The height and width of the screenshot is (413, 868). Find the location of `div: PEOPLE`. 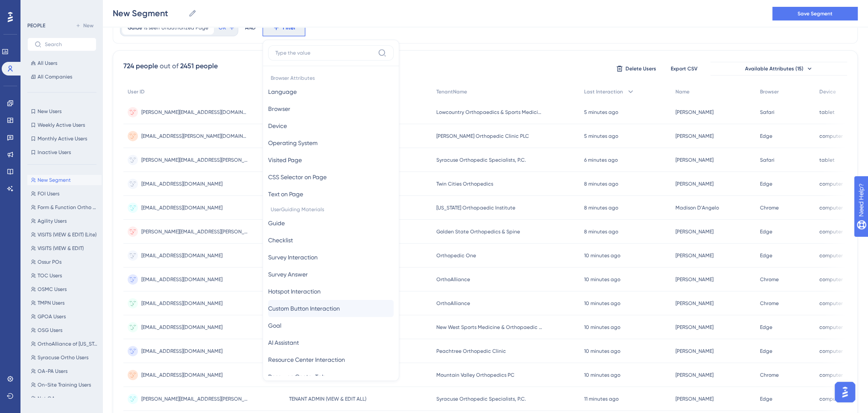

div: PEOPLE is located at coordinates (36, 26).